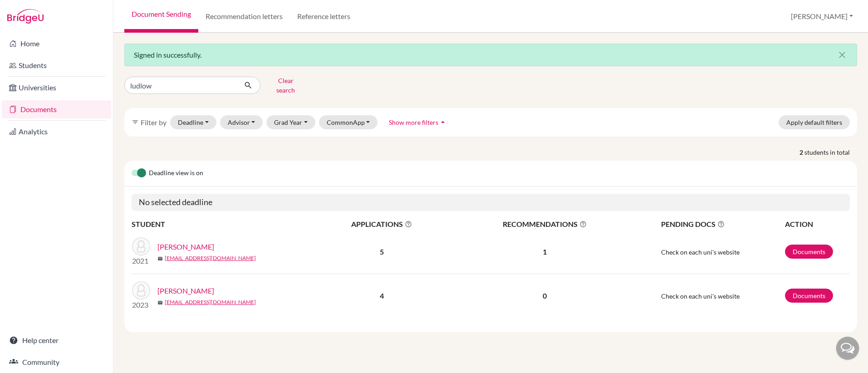  What do you see at coordinates (242, 122) in the screenshot?
I see `button: Advisor` at bounding box center [242, 122].